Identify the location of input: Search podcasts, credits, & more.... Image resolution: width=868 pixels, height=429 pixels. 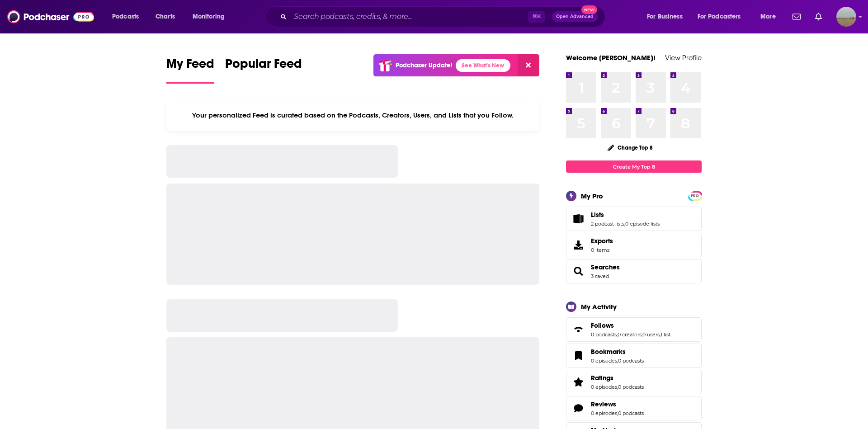
(409, 17).